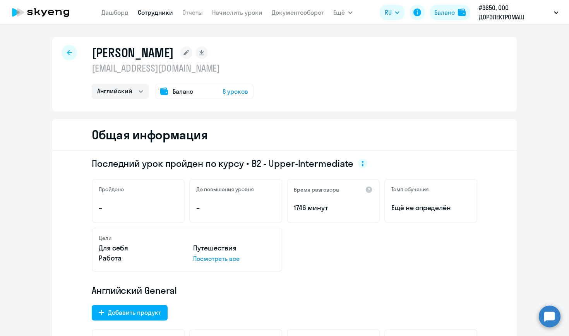  I want to click on a: Дашборд, so click(115, 12).